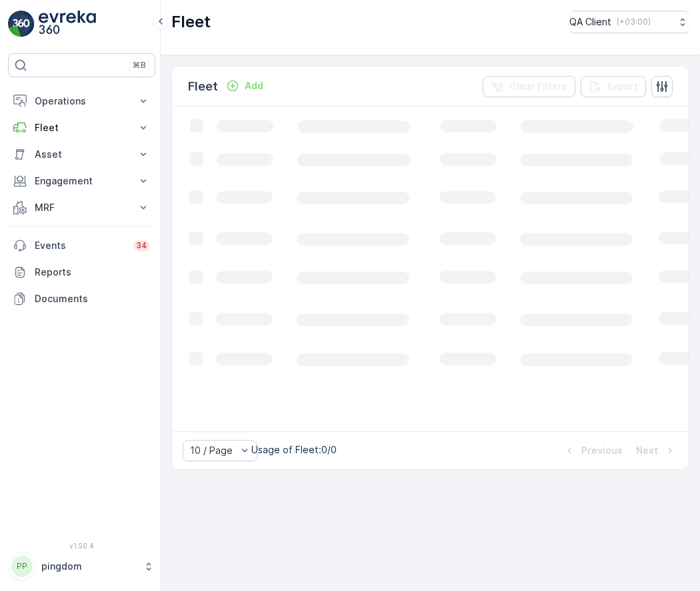 Image resolution: width=700 pixels, height=591 pixels. What do you see at coordinates (81, 272) in the screenshot?
I see `a: Reports` at bounding box center [81, 272].